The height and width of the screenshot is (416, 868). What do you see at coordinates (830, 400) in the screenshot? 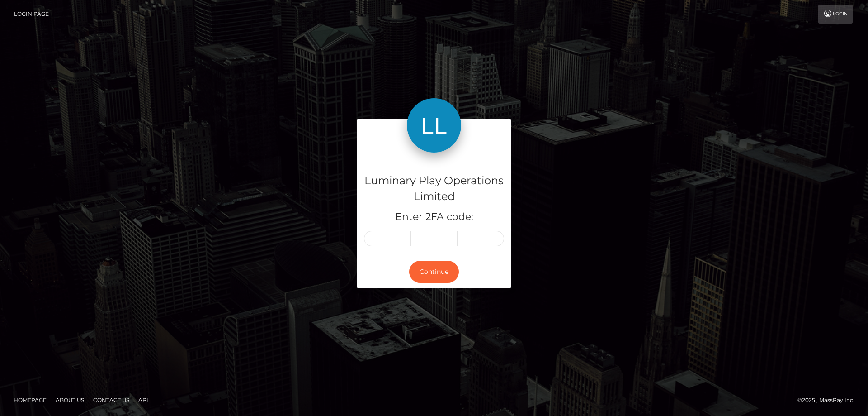
I see `div: © 2025 , MassPay Inc.` at bounding box center [830, 400].